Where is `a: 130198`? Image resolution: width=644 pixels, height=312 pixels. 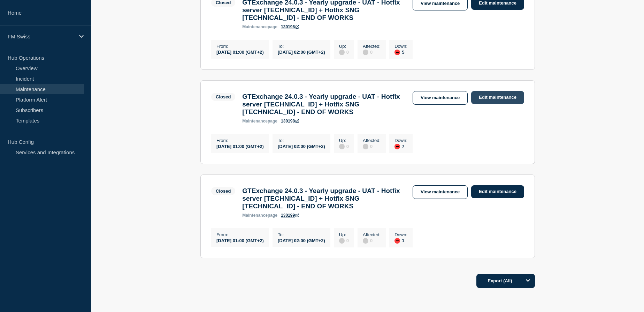 a: 130198 is located at coordinates (290, 121).